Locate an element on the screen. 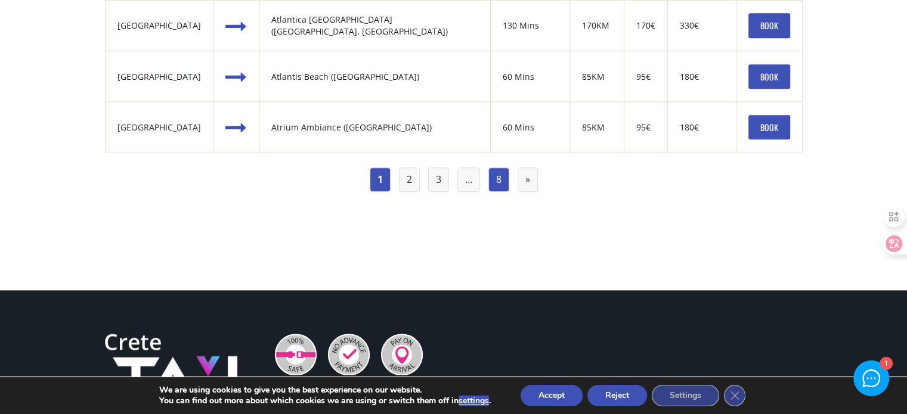 This screenshot has width=907, height=414. button: Accept is located at coordinates (552, 396).